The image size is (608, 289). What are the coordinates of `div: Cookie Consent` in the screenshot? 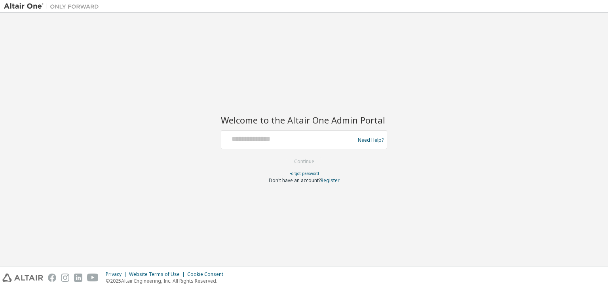 It's located at (208, 275).